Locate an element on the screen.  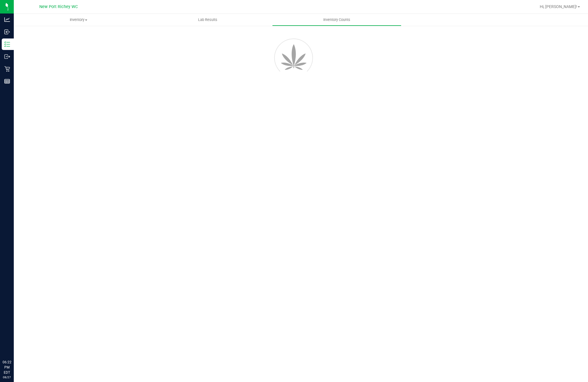
inline-svg: Analytics is located at coordinates (7, 19).